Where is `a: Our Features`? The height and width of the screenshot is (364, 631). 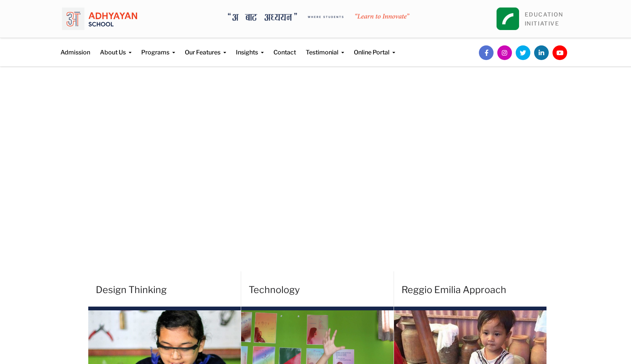 a: Our Features is located at coordinates (205, 47).